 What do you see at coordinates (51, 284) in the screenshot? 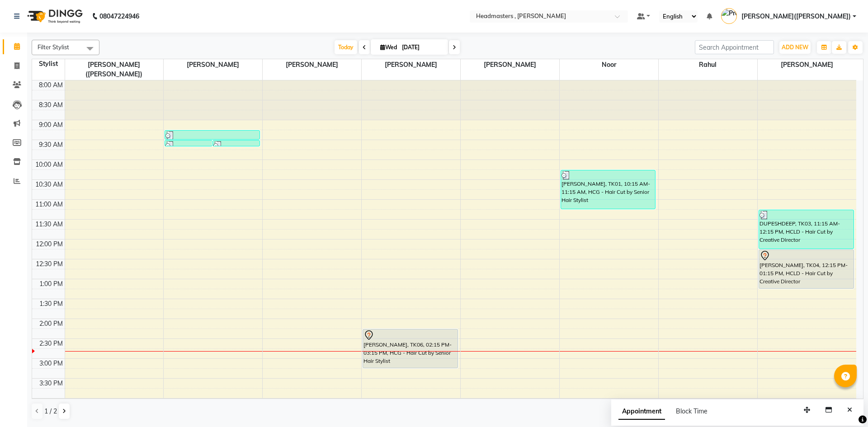
I see `div: 1:00 PM` at bounding box center [51, 284].